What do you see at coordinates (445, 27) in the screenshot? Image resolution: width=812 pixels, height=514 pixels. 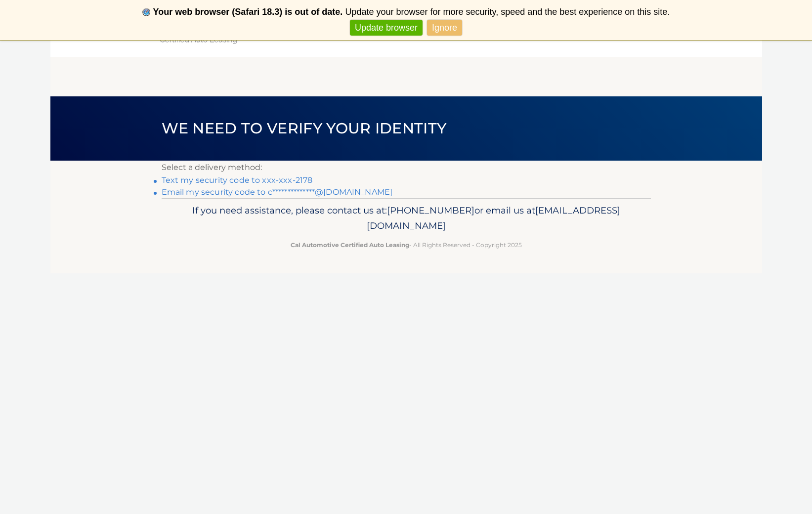 I see `a: Ignore` at bounding box center [445, 27].